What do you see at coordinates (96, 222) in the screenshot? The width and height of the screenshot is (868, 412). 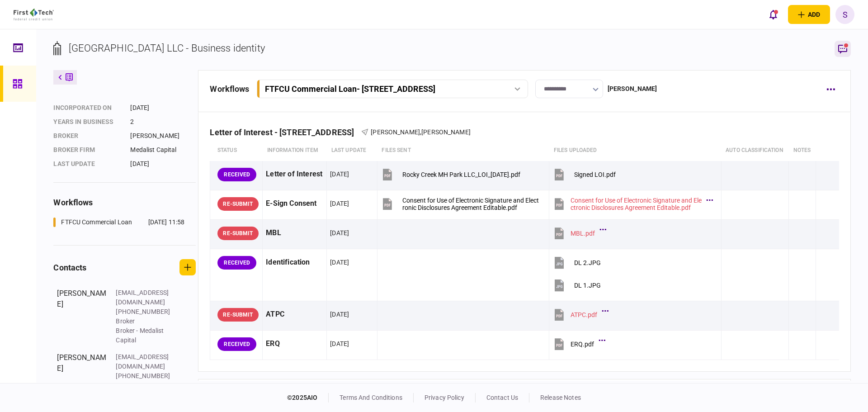 I see `div: FTFCU Commercial Loan` at bounding box center [96, 222].